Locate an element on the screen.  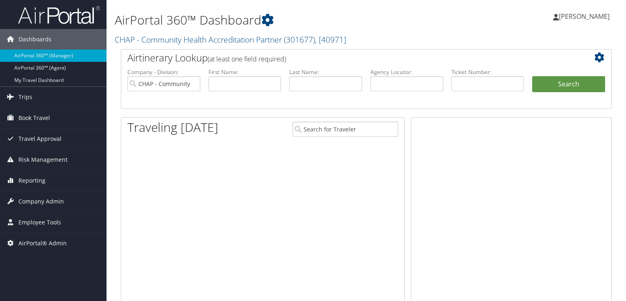
h2: Airtinerary Lookup is located at coordinates (346, 58).